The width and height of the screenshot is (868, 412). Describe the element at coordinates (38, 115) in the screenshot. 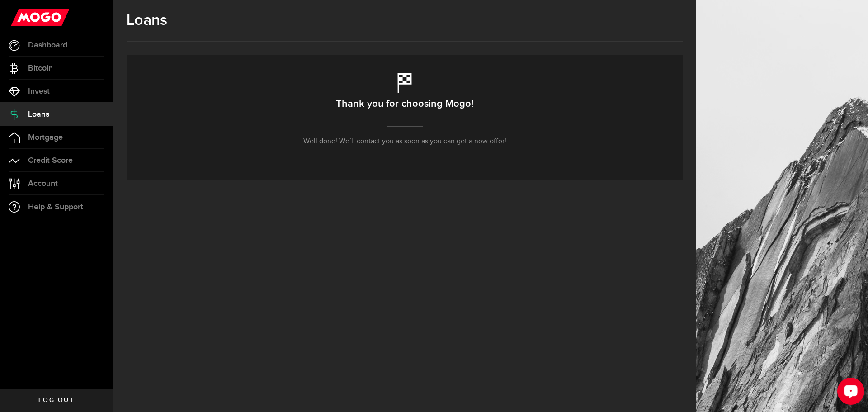

I see `span: Loans` at that location.